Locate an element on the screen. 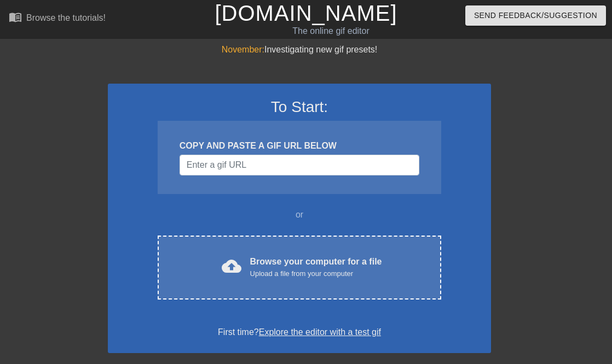  div: Investigating new gif presets! is located at coordinates (299, 50).